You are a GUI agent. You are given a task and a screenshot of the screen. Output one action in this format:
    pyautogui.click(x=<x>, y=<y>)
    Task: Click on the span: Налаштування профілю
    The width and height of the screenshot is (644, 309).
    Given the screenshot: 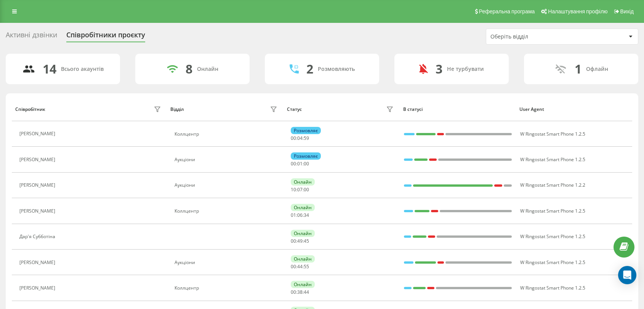 What is the action you would take?
    pyautogui.click(x=578, y=11)
    